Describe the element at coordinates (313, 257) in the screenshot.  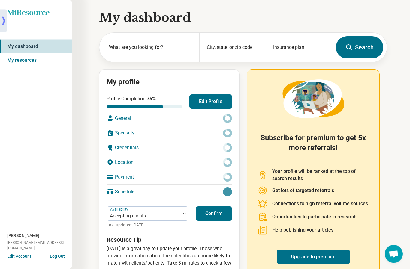
I see `a: Upgrade to premium` at that location.